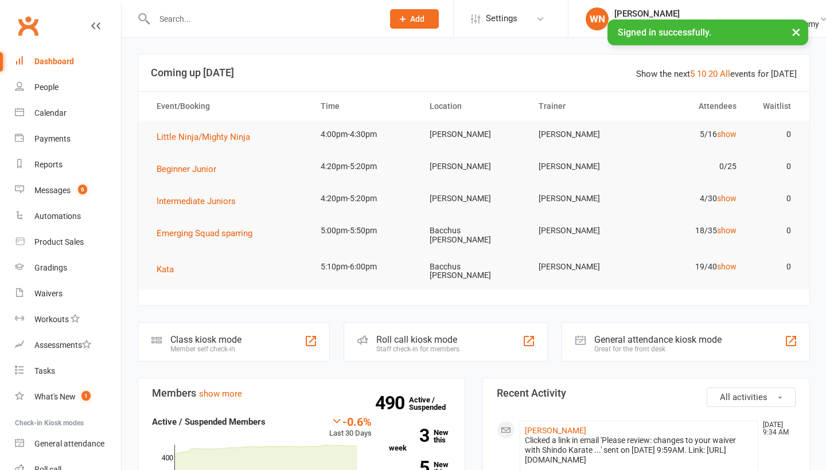 The image size is (826, 470). What do you see at coordinates (658, 349) in the screenshot?
I see `div: Great for the front desk` at bounding box center [658, 349].